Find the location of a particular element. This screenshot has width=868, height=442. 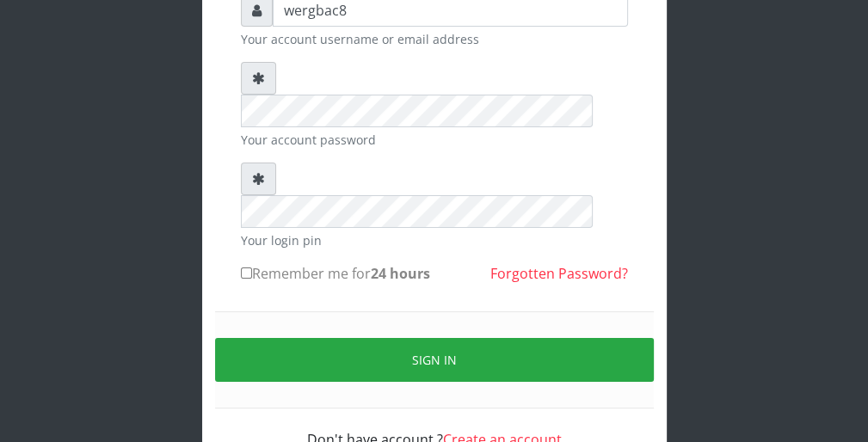

a: Forgotten Password? is located at coordinates (559, 273).